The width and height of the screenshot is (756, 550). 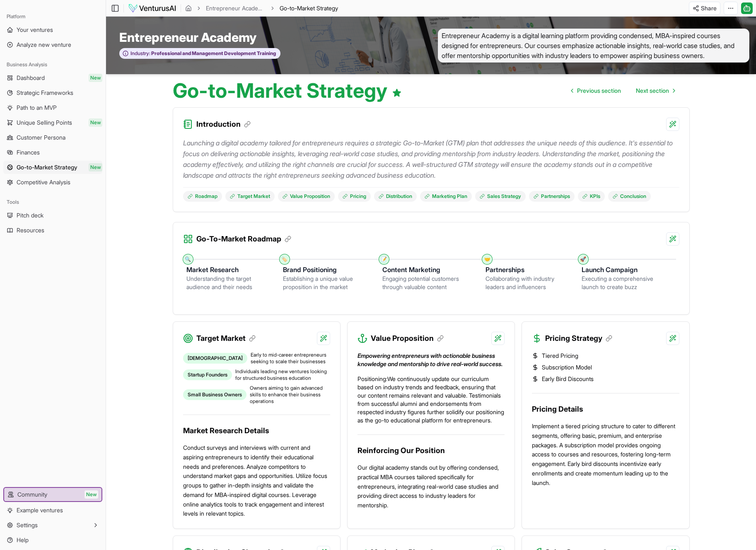 What do you see at coordinates (606, 454) in the screenshot?
I see `p: Implement a tiered pricing structure to cater to different segments, offering basic, premium, and...` at bounding box center [606, 454].